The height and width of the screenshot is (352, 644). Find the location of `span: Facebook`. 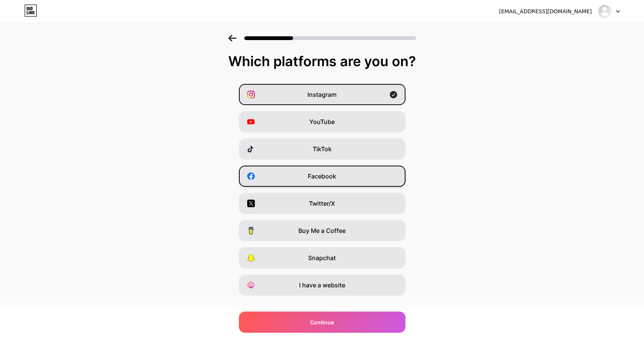

span: Facebook is located at coordinates (322, 176).